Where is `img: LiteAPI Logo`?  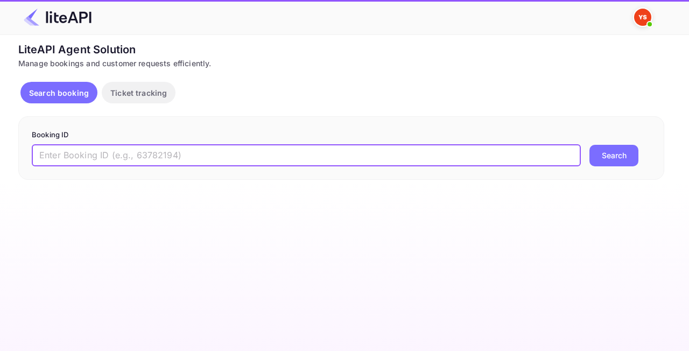
img: LiteAPI Logo is located at coordinates (58, 17).